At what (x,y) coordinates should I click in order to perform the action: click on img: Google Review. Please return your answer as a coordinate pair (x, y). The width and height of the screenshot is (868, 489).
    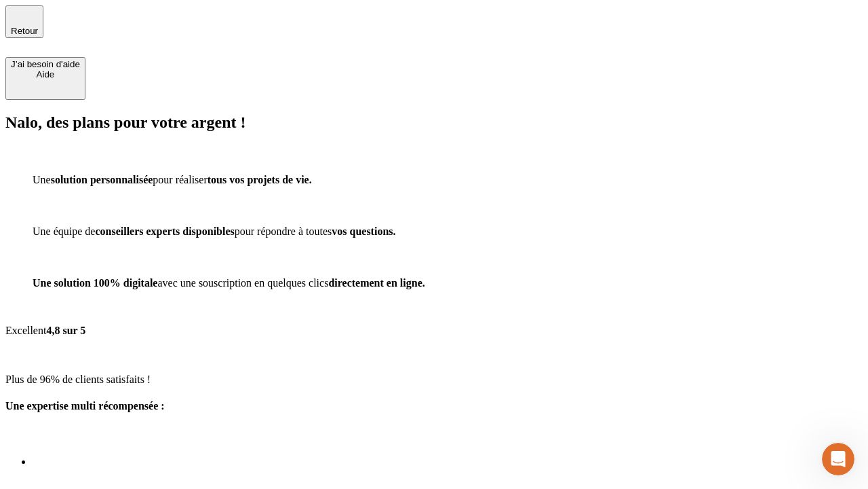
    Looking at the image, I should click on (11, 306).